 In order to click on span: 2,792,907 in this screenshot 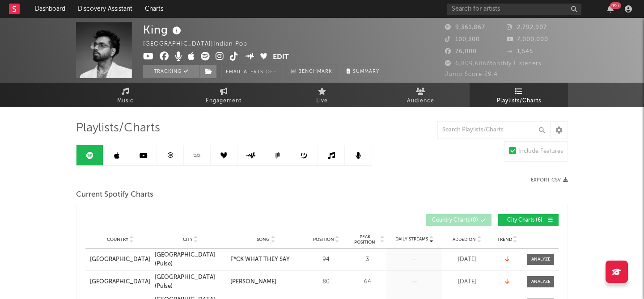, I will do `click(527, 27)`.